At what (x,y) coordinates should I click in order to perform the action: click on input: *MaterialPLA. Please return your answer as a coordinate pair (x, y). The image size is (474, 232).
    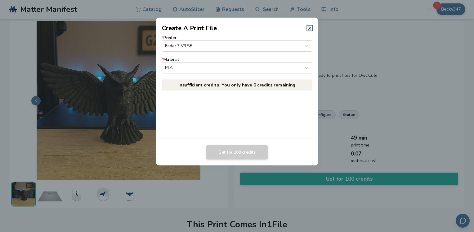
    Looking at the image, I should click on (166, 67).